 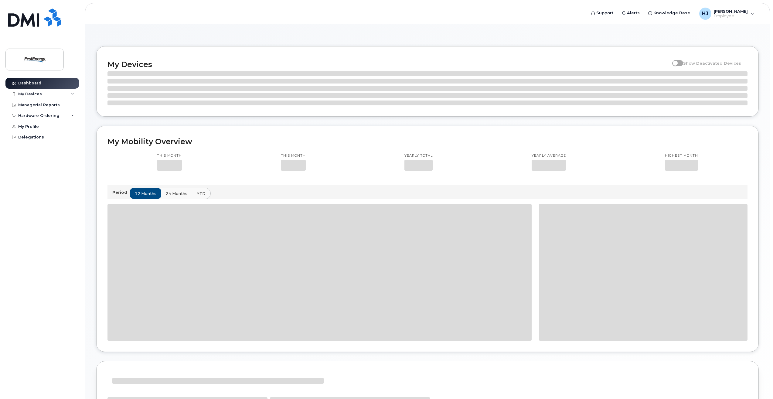 I want to click on h2: My Devices, so click(x=388, y=64).